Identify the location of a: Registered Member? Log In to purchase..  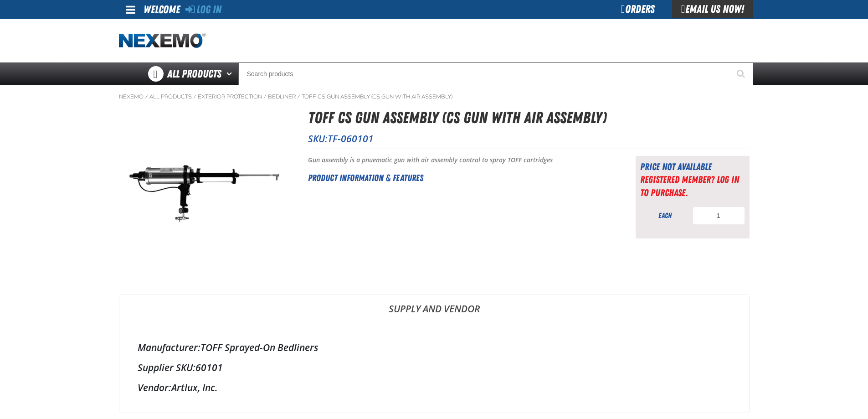
(689, 185).